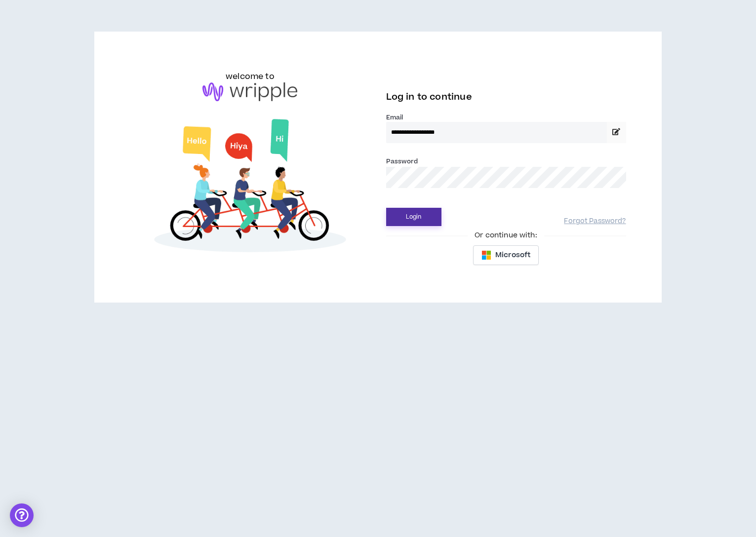 Image resolution: width=756 pixels, height=537 pixels. Describe the element at coordinates (595, 221) in the screenshot. I see `a: Forgot Password?` at that location.